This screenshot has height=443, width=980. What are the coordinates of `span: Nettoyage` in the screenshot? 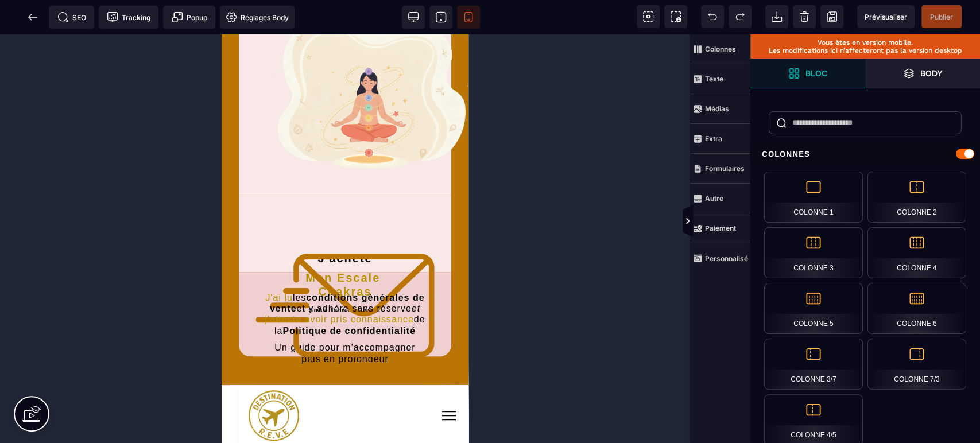 It's located at (805, 16).